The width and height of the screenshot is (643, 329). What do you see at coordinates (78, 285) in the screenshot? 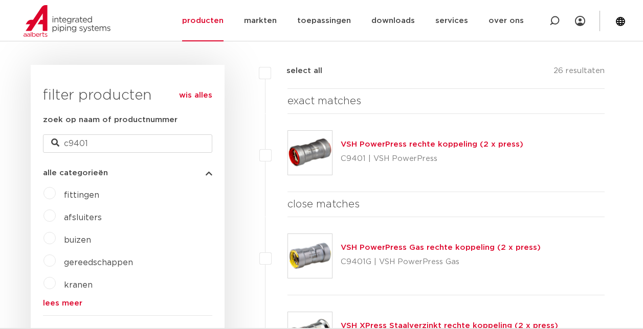
I see `a: kranen` at bounding box center [78, 285].